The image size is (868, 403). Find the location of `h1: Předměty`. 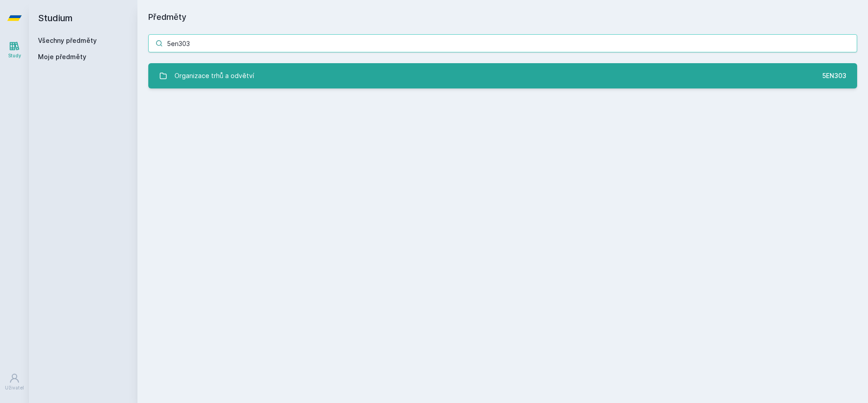

h1: Předměty is located at coordinates (503, 17).